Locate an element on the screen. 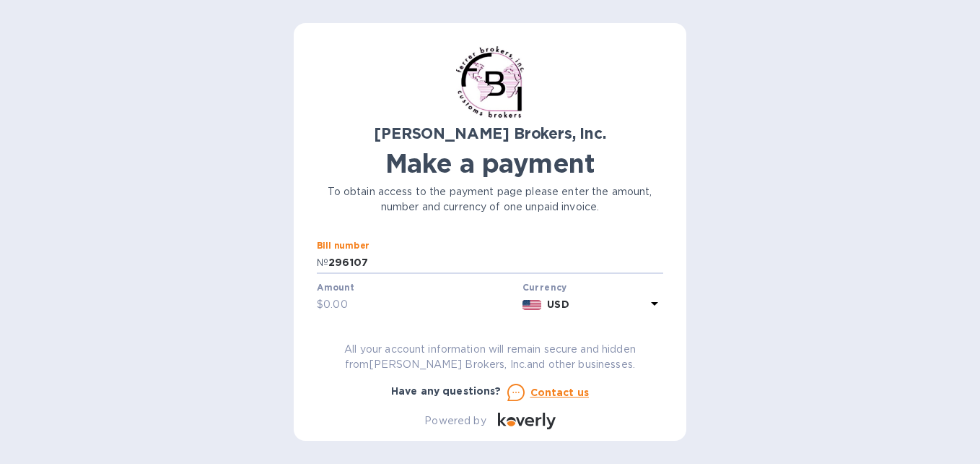 Image resolution: width=980 pixels, height=464 pixels. u: Contact us is located at coordinates (560, 392).